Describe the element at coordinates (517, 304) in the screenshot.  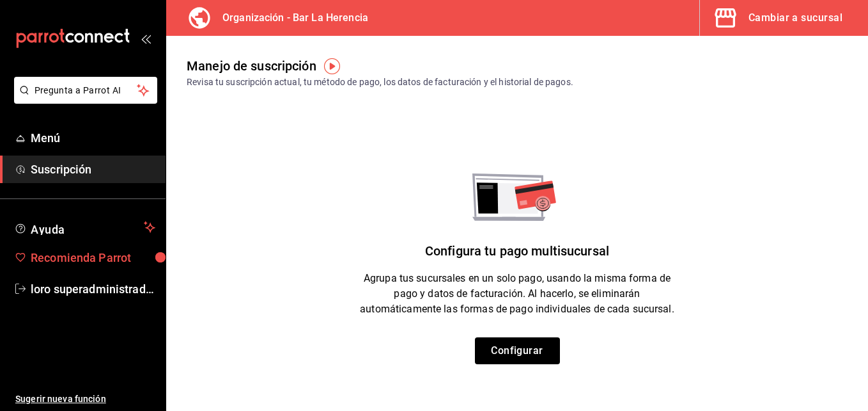
I see `div: Agrupa tus sucursales en un solo pago, usando la misma forma de pago y datos de facturación. Al h...` at that location.